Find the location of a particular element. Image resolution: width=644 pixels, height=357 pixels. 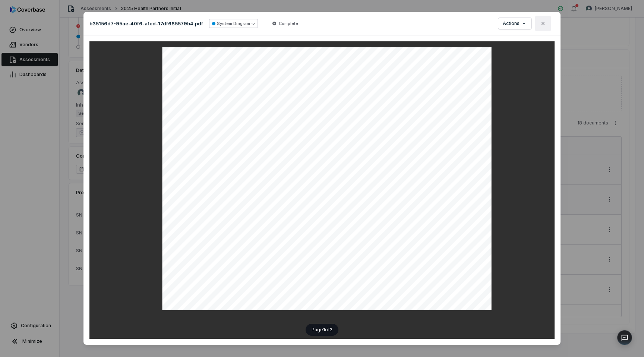

span: Actions is located at coordinates (511, 24).